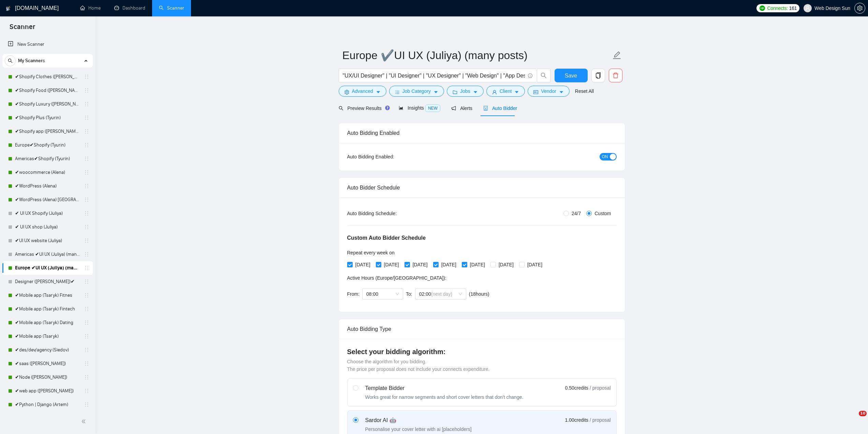  I want to click on li: New Scanner, so click(47, 45).